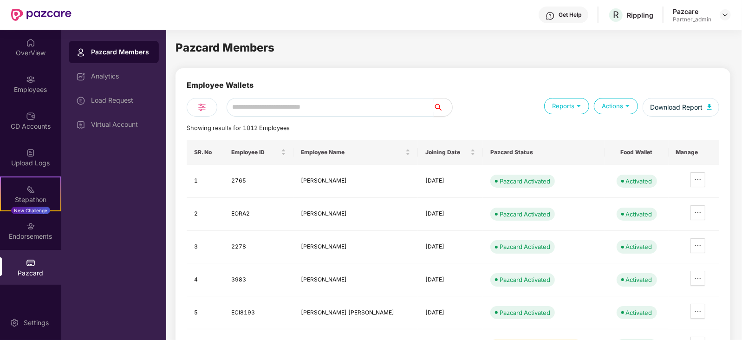  I want to click on img: svg+xml;base64,PHN2ZyBpZD0iVXBsb2FkX0xvZ3MiIGRhdGEtbmFtZT0iVXBsb2FkIExvZ3MiIHhtbG5zPSJodHRwOi8vd3..., so click(31, 153).